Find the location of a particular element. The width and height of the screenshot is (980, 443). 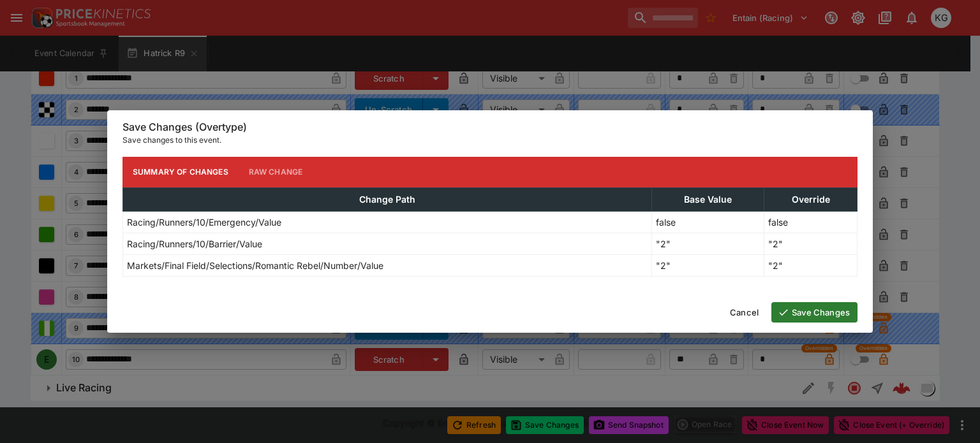

button: Raw Change is located at coordinates (275, 172).